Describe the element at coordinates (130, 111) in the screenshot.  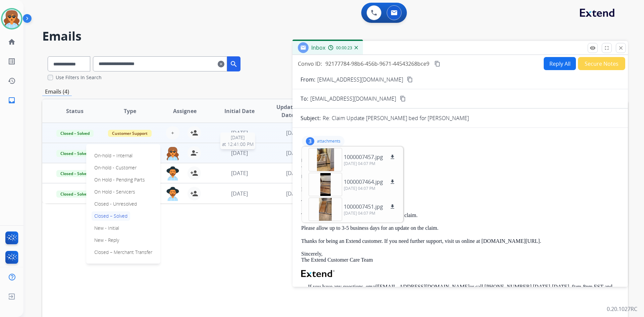
I see `span: Type` at that location.